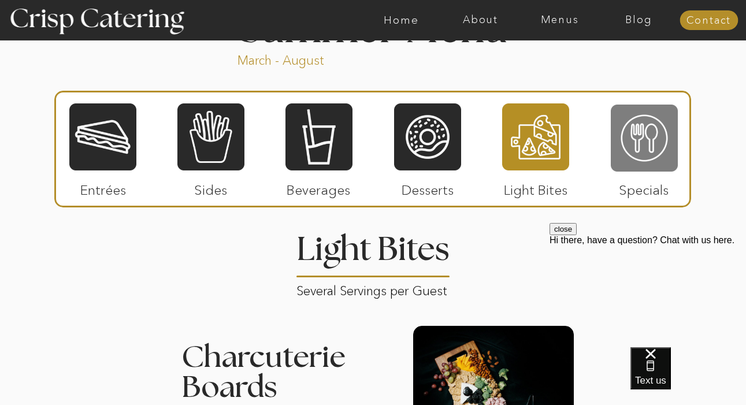  I want to click on p: March - August, so click(317, 58).